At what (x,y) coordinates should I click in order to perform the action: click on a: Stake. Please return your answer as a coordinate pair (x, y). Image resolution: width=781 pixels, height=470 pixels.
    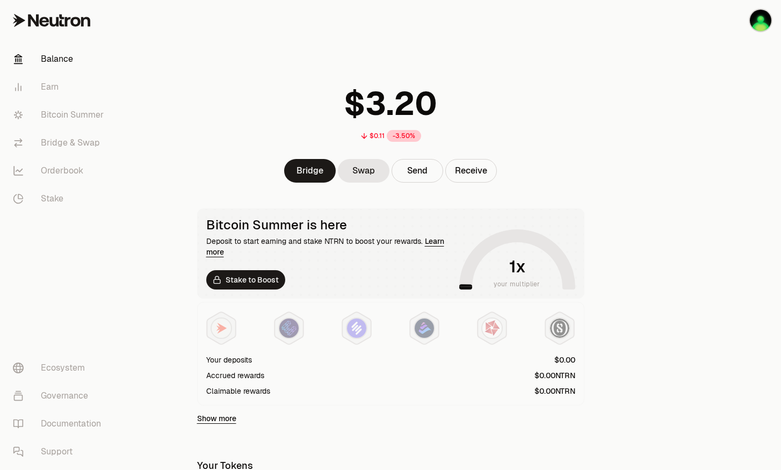
    Looking at the image, I should click on (60, 199).